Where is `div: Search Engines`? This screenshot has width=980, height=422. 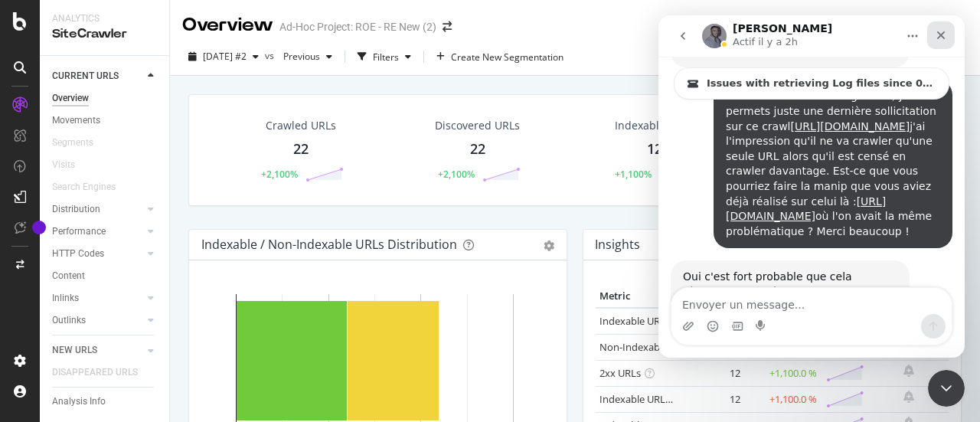 div: Search Engines is located at coordinates (83, 187).